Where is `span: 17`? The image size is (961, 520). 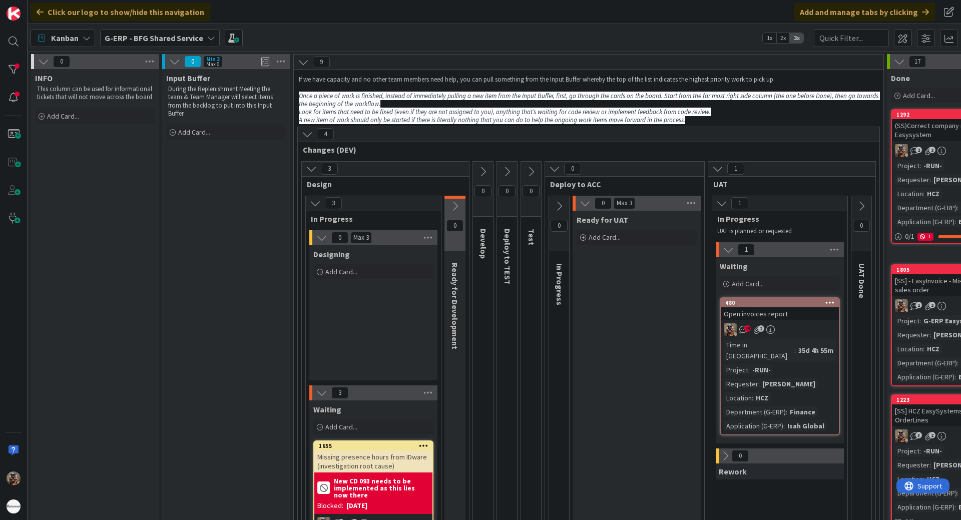 span: 17 is located at coordinates (917, 62).